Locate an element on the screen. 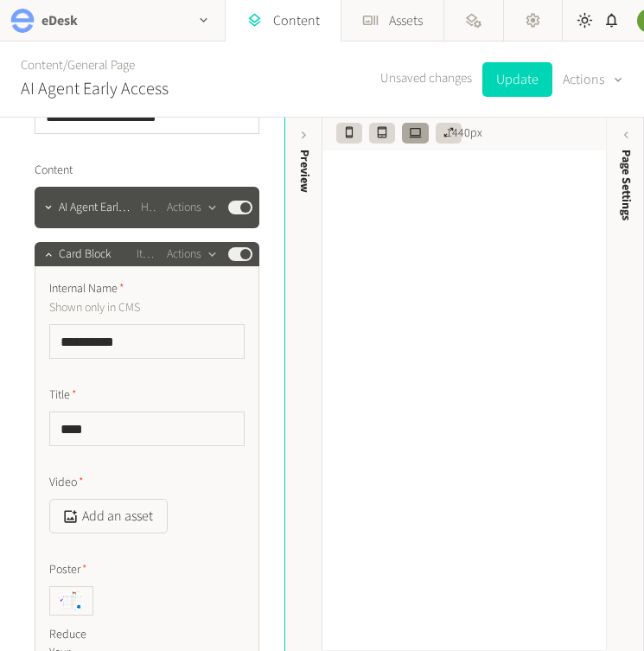 This screenshot has width=644, height=651. span: Title is located at coordinates (63, 396).